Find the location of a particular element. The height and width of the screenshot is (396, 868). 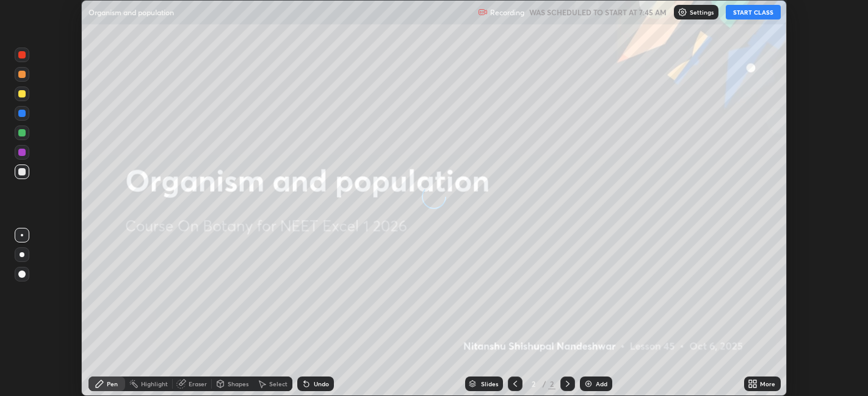

div: Shapes is located at coordinates (238, 384).